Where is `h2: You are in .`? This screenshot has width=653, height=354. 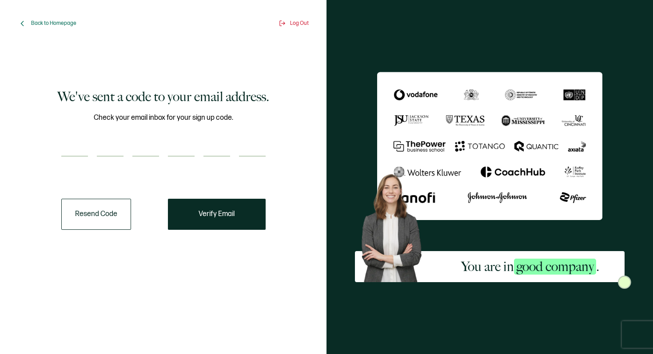
h2: You are in . is located at coordinates (530, 267).